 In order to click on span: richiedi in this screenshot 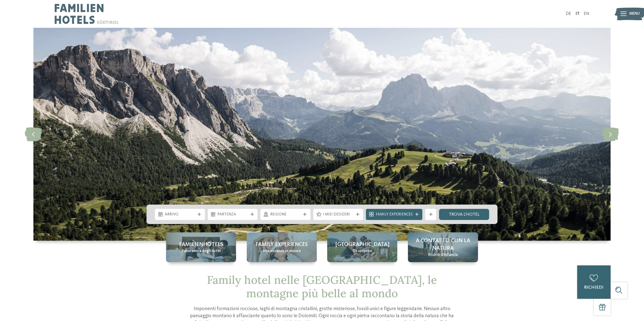, I will do `click(593, 287)`.